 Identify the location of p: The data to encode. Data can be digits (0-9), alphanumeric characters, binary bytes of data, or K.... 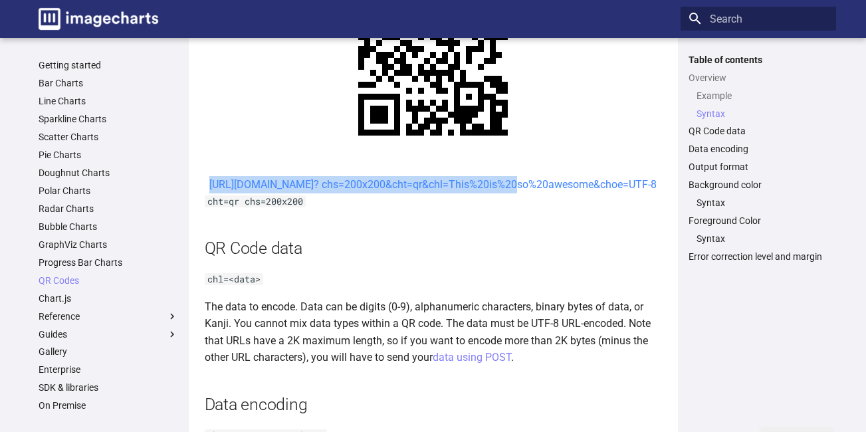
(433, 332).